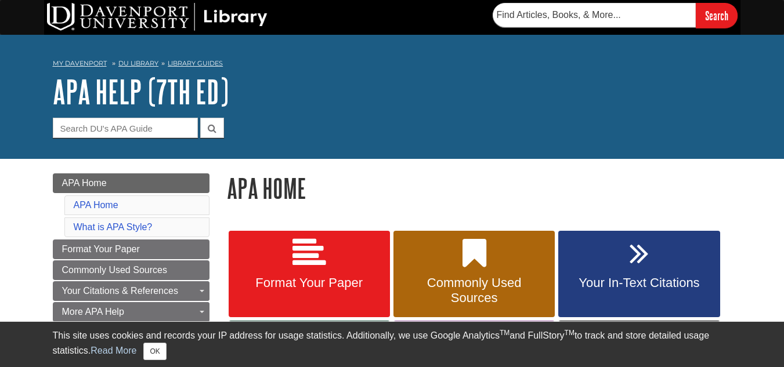 The width and height of the screenshot is (784, 367). I want to click on span: Your Citations & References, so click(120, 291).